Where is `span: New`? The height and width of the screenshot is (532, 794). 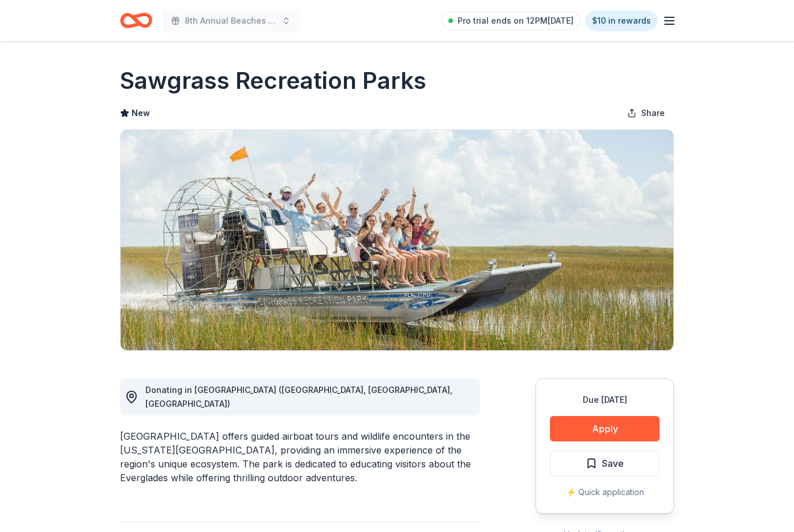
span: New is located at coordinates (141, 113).